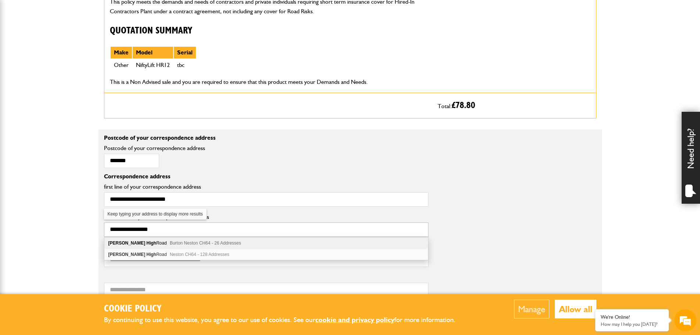 This screenshot has height=335, width=700. What do you see at coordinates (117, 231) in the screenshot?
I see `em: Start Chat` at bounding box center [117, 231].